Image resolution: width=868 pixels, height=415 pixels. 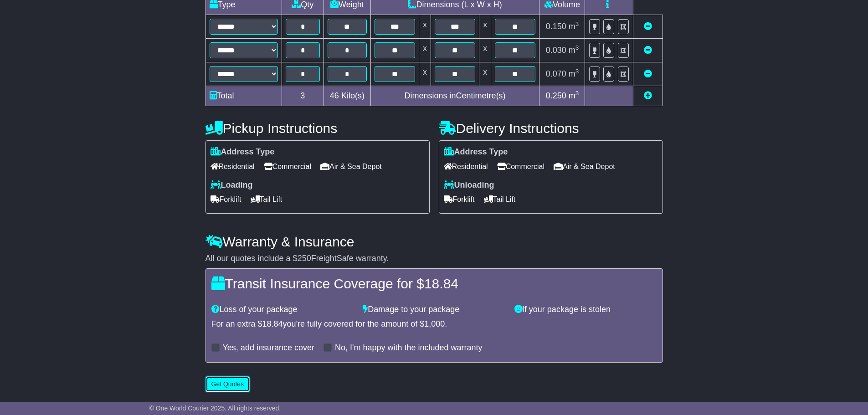 What do you see at coordinates (586, 309) in the screenshot?
I see `div: If your package is stolen` at bounding box center [586, 309].